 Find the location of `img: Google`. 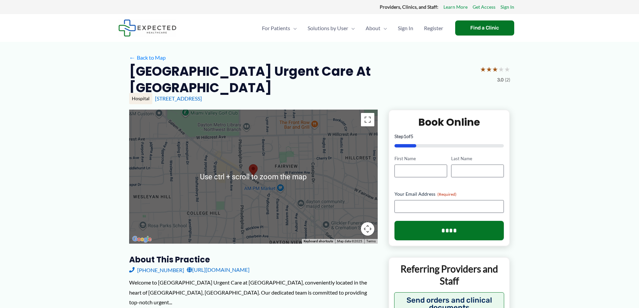

img: Google is located at coordinates (142, 239).